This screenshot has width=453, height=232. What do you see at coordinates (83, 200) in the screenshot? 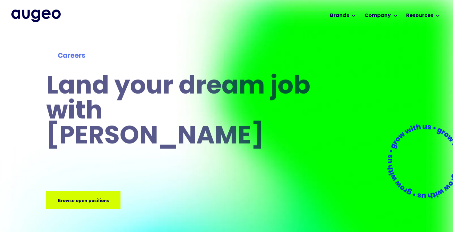
I see `a: Browse open positions` at bounding box center [83, 200].